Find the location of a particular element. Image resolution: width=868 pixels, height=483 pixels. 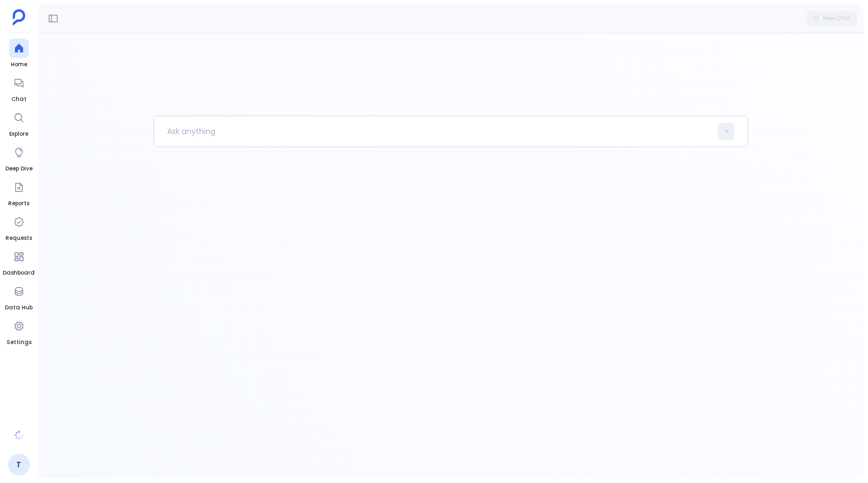

img: petavue logo is located at coordinates (19, 17).